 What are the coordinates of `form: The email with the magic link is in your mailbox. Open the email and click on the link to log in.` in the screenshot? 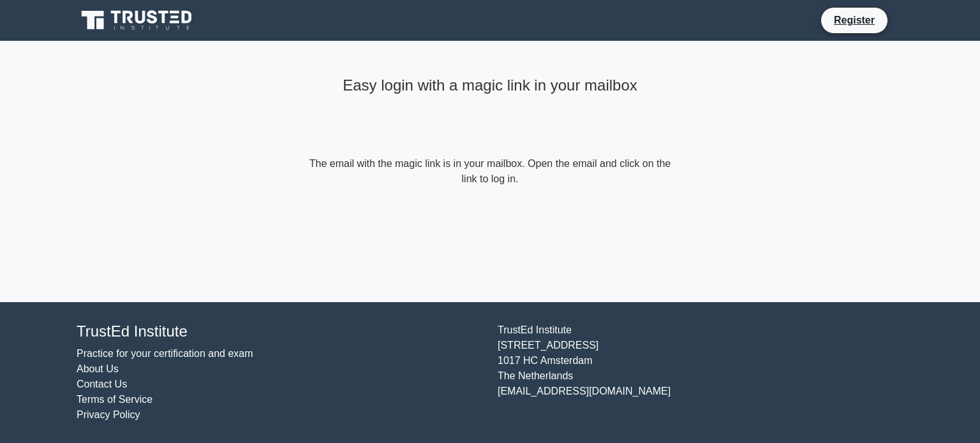 It's located at (490, 171).